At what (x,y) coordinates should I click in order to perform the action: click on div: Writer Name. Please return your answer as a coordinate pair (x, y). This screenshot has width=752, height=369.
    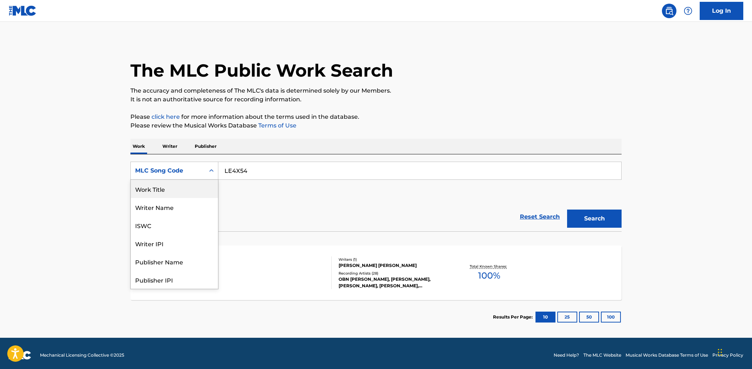
    Looking at the image, I should click on (174, 207).